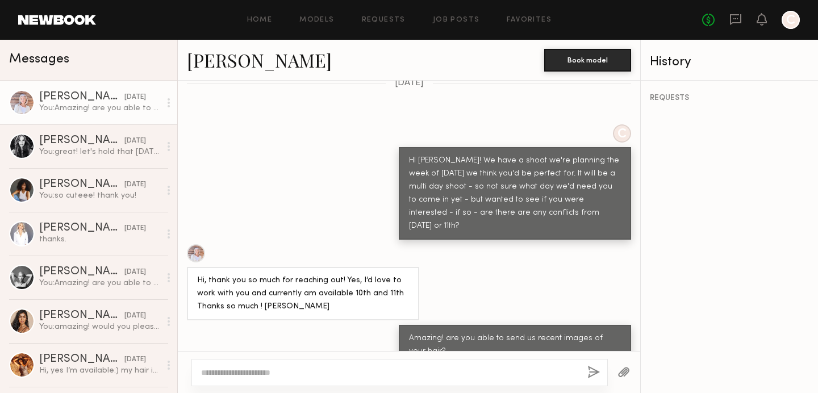 This screenshot has height=393, width=818. What do you see at coordinates (587, 59) in the screenshot?
I see `a: Book model` at bounding box center [587, 59].